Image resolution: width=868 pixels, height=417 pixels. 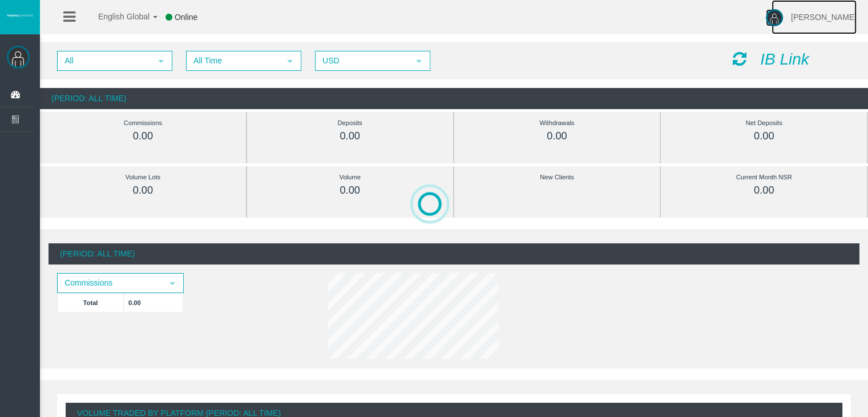 I want to click on div: Current Month NSR, so click(x=764, y=177).